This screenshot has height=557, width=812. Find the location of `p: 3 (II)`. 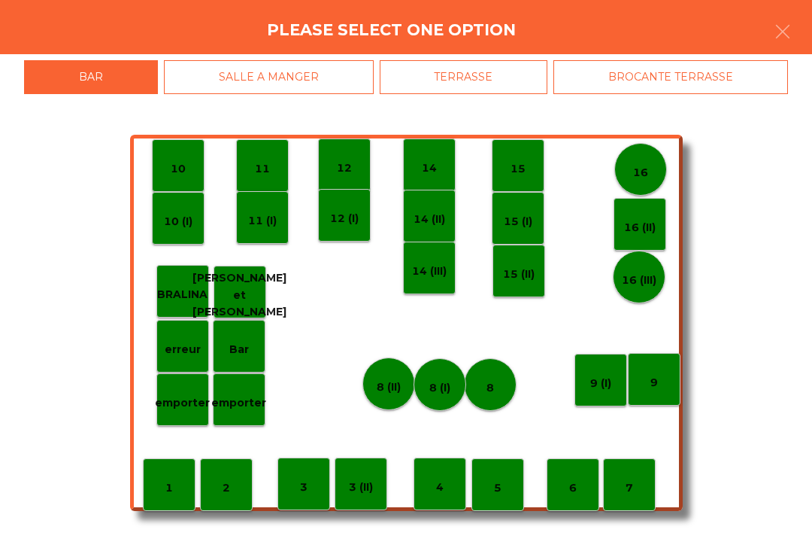

p: 3 (II) is located at coordinates (361, 487).